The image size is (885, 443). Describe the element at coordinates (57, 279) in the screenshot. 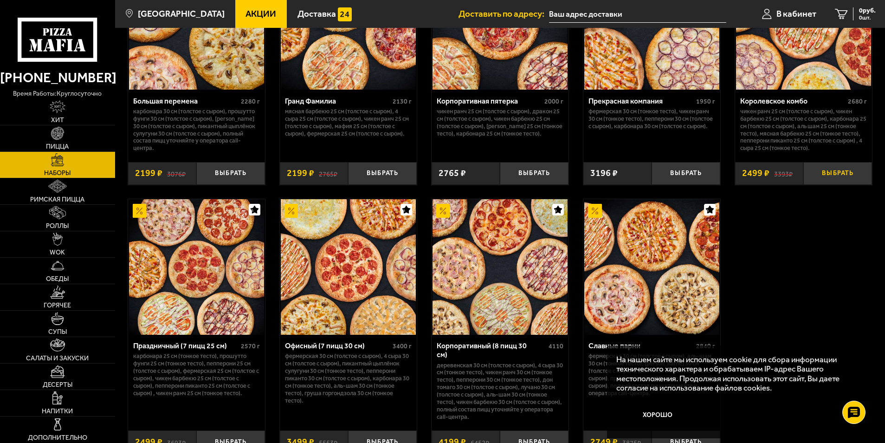

I see `span: Обеды` at that location.